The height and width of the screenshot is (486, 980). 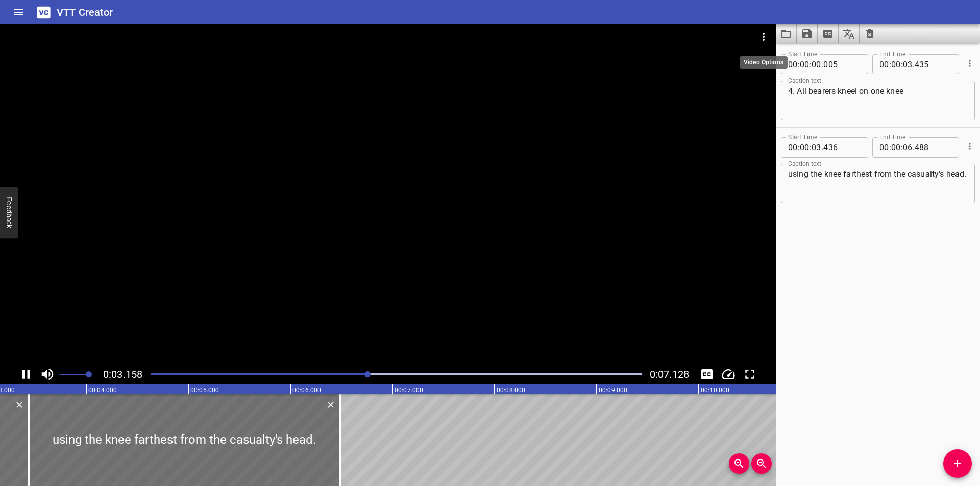 I want to click on input: 005, so click(x=841, y=64).